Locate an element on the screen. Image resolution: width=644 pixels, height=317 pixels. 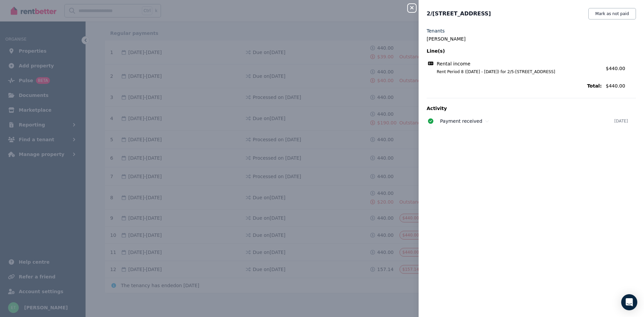
label: Tenants is located at coordinates (436, 31).